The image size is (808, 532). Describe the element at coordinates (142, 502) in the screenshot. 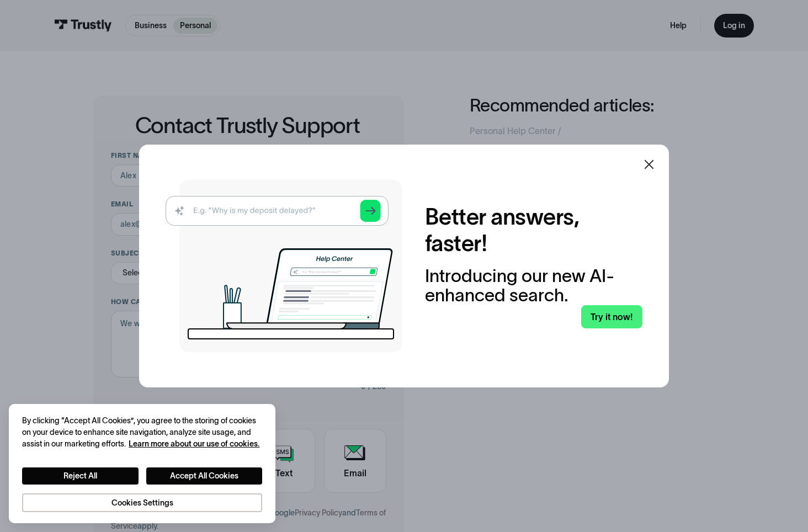

I see `button: Cookies Settings` at that location.